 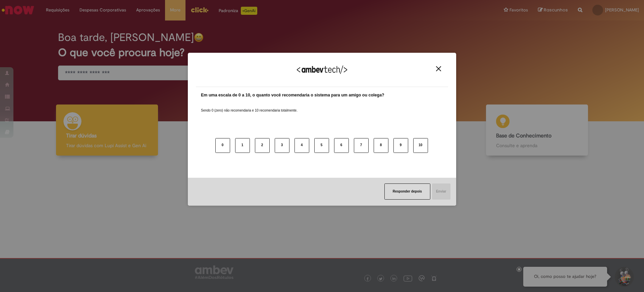 What do you see at coordinates (322, 70) in the screenshot?
I see `img: Logo Ambevtech` at bounding box center [322, 70].